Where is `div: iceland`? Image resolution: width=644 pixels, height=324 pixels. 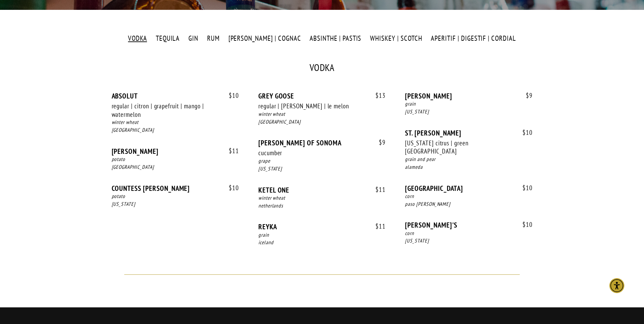
div: iceland is located at coordinates (322, 242).